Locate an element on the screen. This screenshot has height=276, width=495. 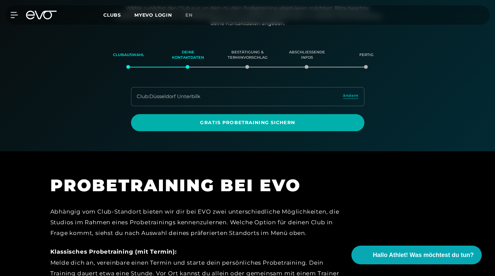
h1: PROBETRAINING BEI EVO is located at coordinates (200, 185).